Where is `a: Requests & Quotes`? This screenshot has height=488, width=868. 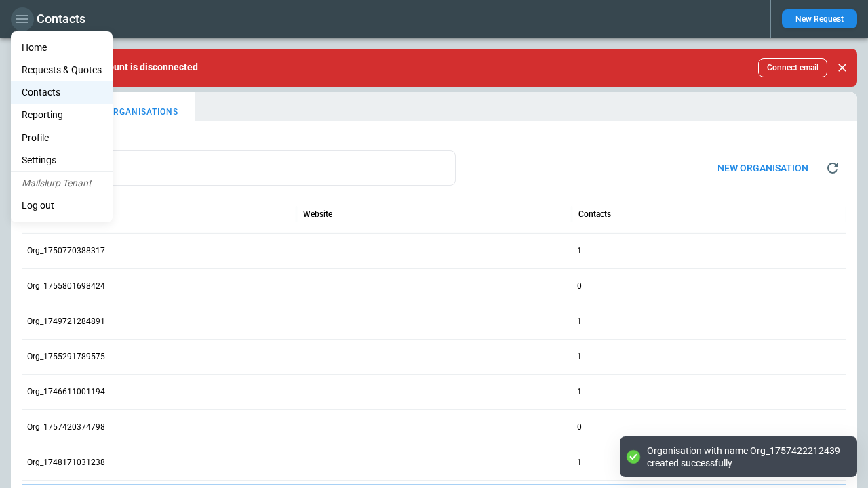
a: Requests & Quotes is located at coordinates (61, 70).